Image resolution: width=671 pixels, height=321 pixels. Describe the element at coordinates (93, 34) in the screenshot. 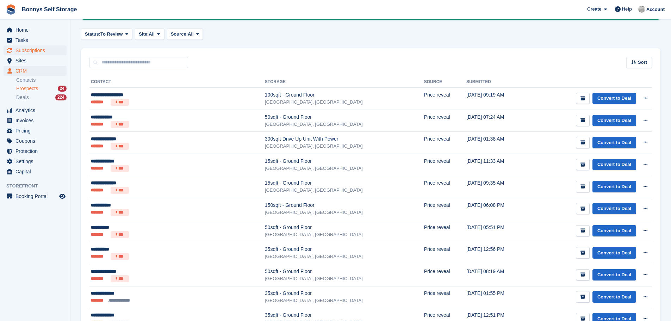

I see `span: Status:` at that location.